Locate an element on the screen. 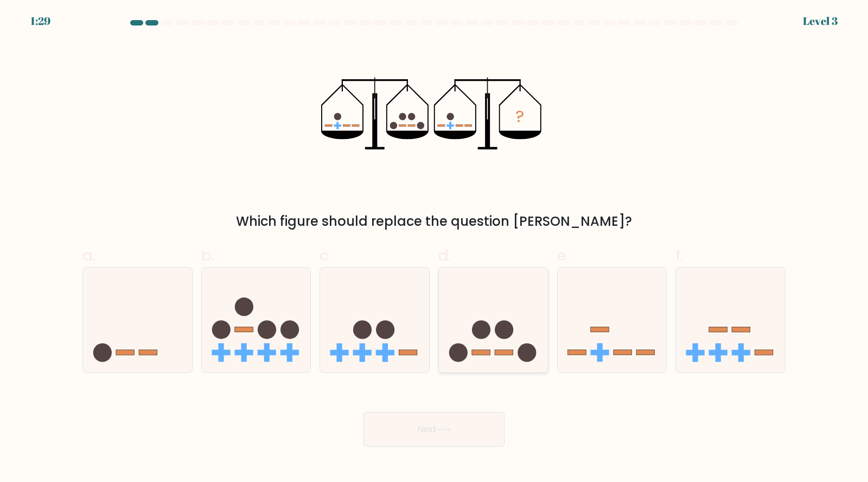  span: d. is located at coordinates (445, 255).